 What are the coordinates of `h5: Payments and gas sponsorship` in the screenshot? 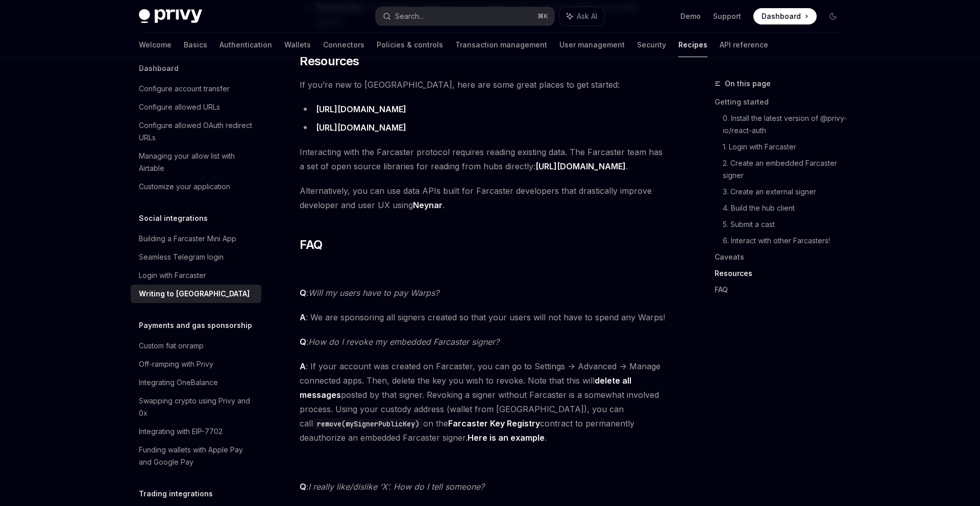 It's located at (195, 325).